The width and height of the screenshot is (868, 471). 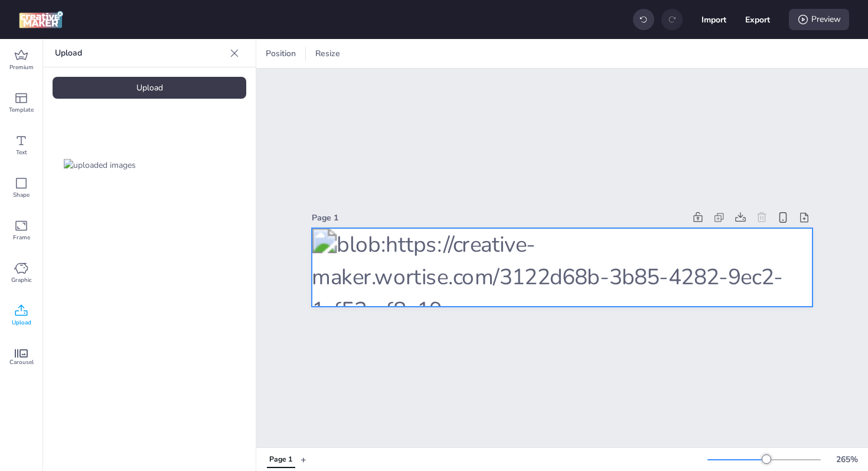 What do you see at coordinates (22, 238) in the screenshot?
I see `span: Frame` at bounding box center [22, 238].